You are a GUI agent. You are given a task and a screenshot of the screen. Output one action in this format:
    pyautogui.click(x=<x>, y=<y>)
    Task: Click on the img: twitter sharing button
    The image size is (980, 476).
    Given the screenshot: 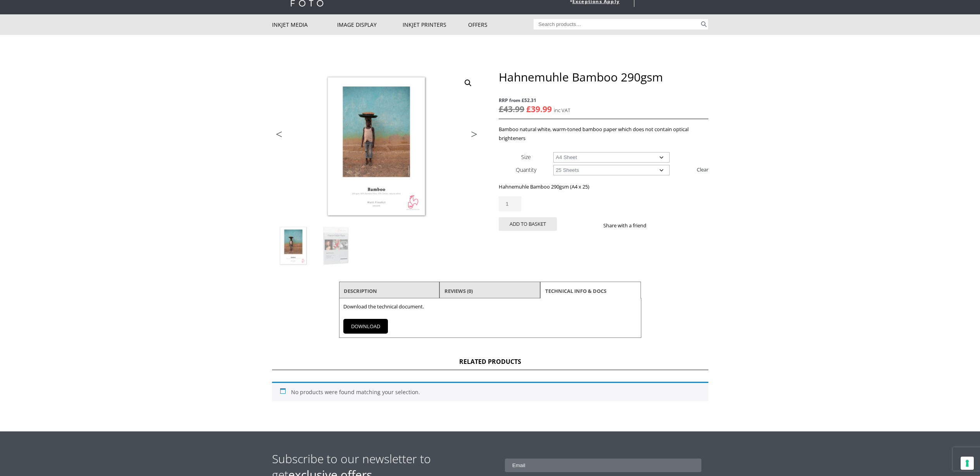 What is the action you would take?
    pyautogui.click(x=668, y=225)
    